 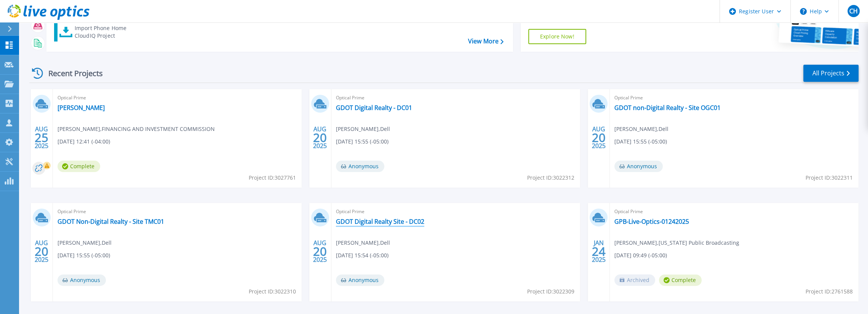 I want to click on a: GPB-Live-Optics-01242025, so click(x=652, y=221).